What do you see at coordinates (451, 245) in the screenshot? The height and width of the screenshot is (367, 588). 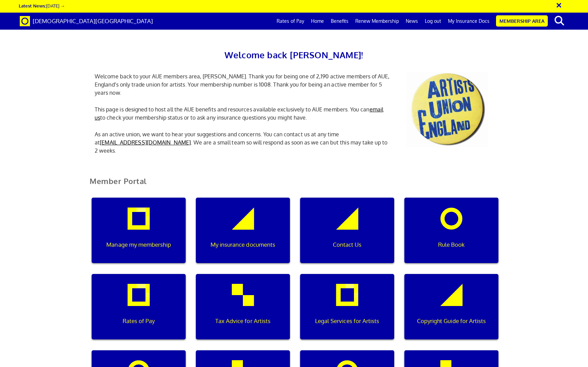 I see `p: Rule Book` at bounding box center [451, 245].